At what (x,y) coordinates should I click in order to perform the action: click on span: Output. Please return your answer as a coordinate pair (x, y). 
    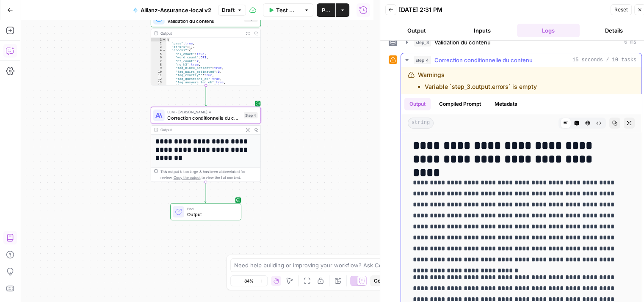
    Looking at the image, I should click on (211, 214).